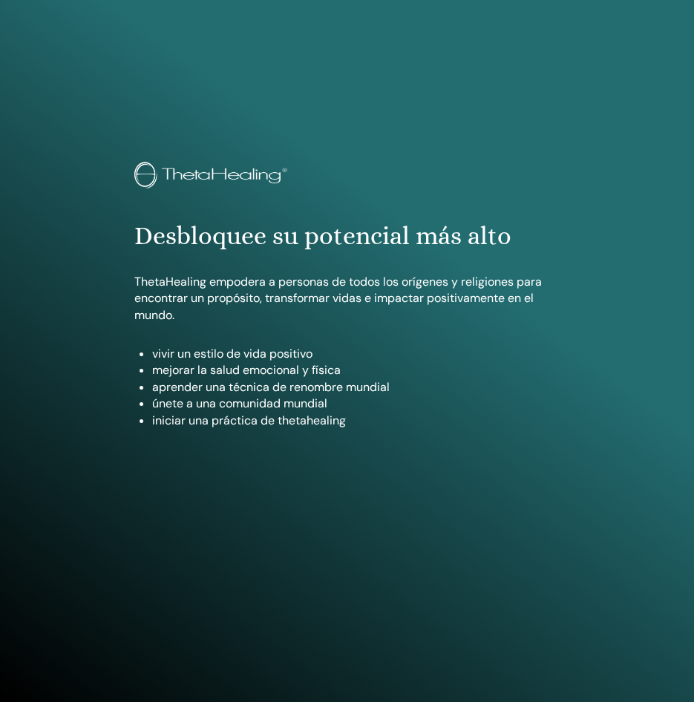 This screenshot has width=694, height=702. What do you see at coordinates (355, 354) in the screenshot?
I see `li: vivir un estilo de vida positivo` at bounding box center [355, 354].